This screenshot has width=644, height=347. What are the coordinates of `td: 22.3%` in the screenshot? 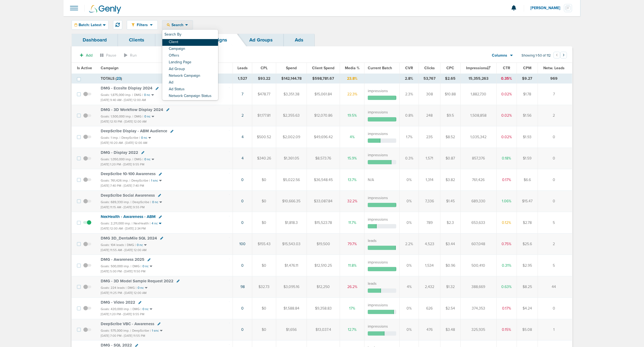 It's located at (352, 94).